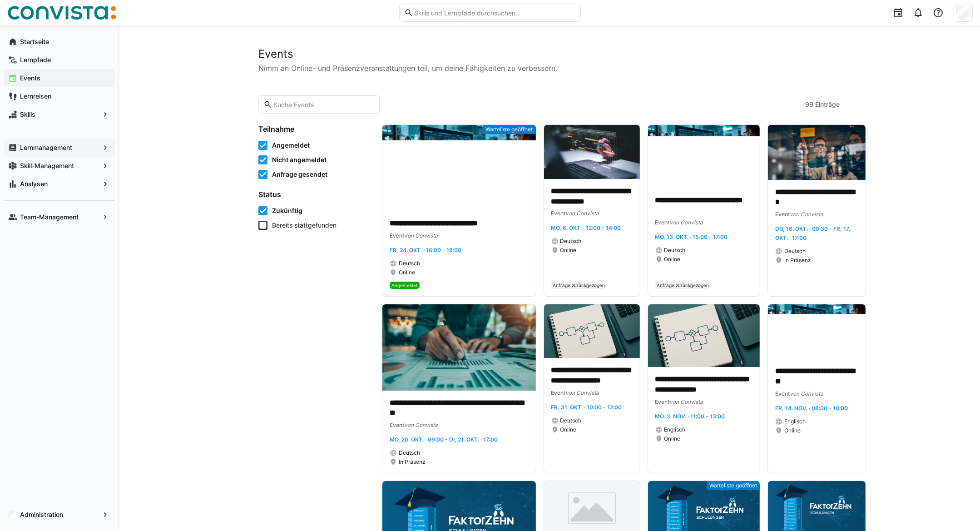  What do you see at coordinates (495, 12) in the screenshot?
I see `input: Skills und Lernpfade durchsuchen…` at bounding box center [495, 12].